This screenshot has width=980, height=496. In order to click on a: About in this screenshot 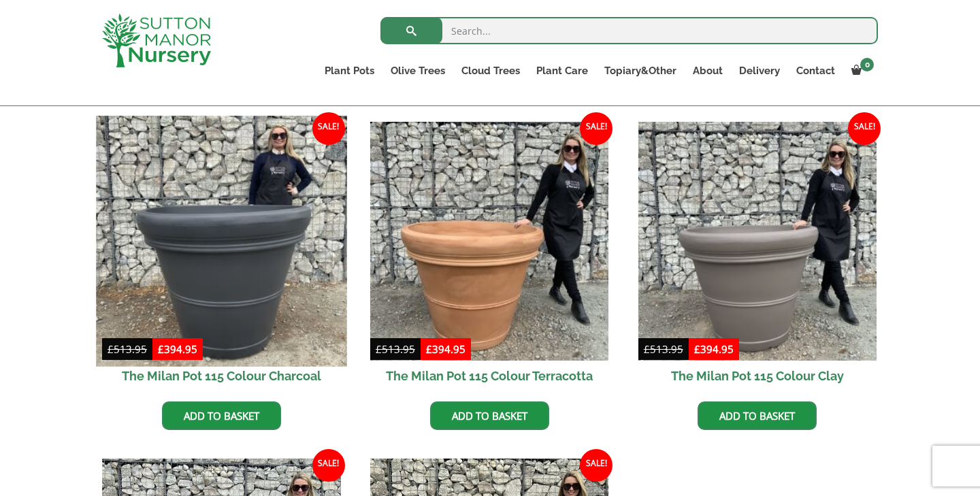, I will do `click(708, 71)`.